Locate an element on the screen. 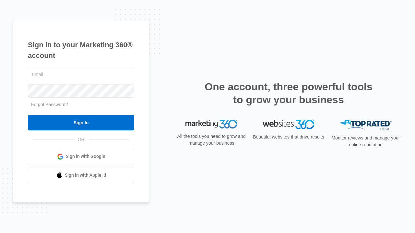 The height and width of the screenshot is (233, 415). span: OR is located at coordinates (81, 140).